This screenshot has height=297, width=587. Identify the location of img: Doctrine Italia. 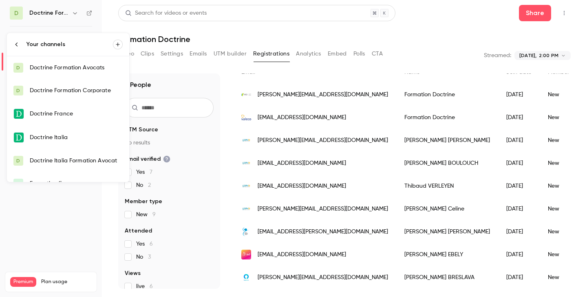
(19, 137).